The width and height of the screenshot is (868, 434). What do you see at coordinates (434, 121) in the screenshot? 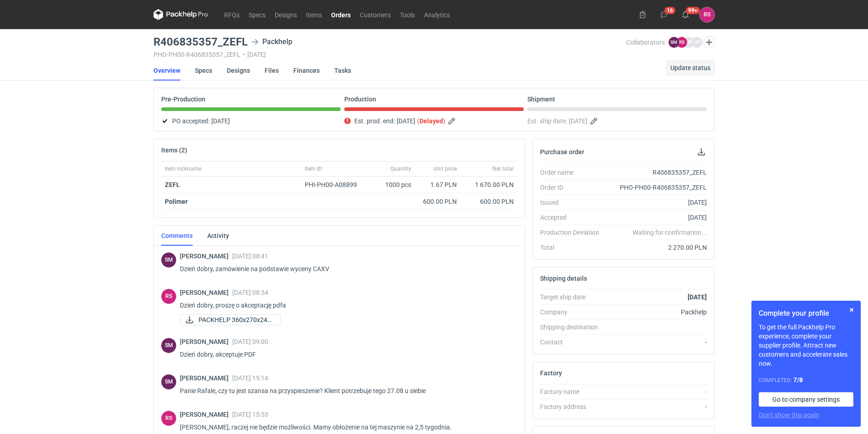
I see `div: Est. prod. end:` at bounding box center [434, 121].